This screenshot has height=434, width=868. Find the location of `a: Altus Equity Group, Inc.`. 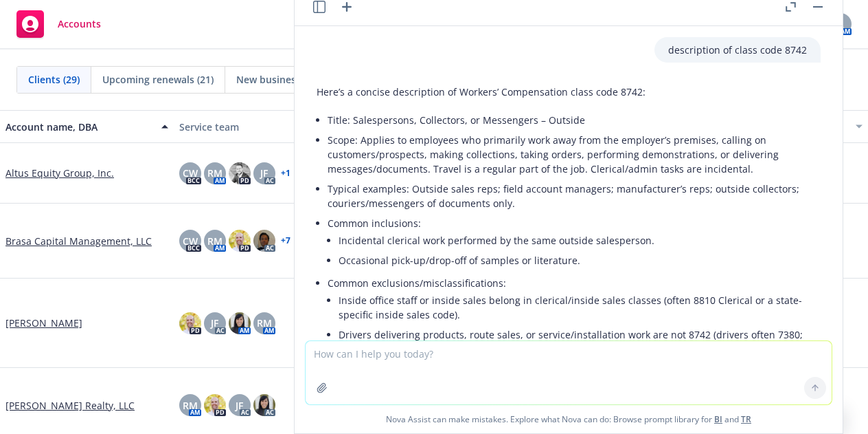

a: Altus Equity Group, Inc. is located at coordinates (60, 173).